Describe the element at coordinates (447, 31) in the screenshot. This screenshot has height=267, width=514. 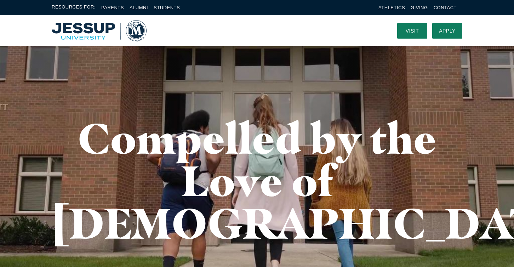
I see `a: Apply` at that location.